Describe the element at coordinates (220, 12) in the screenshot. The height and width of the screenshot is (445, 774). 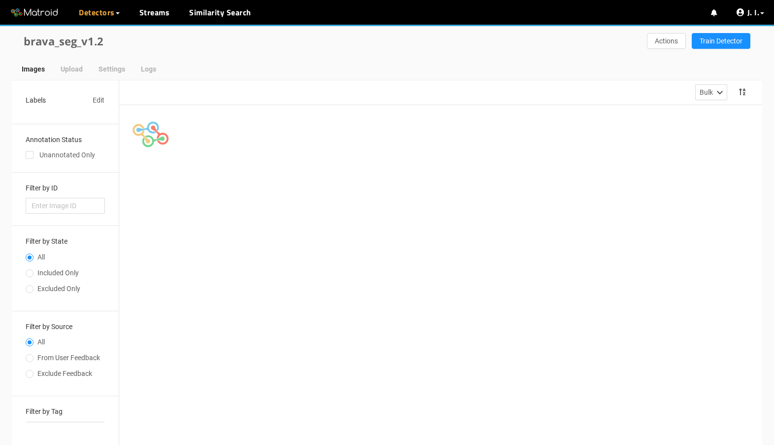
I see `a: Similarity Search` at that location.